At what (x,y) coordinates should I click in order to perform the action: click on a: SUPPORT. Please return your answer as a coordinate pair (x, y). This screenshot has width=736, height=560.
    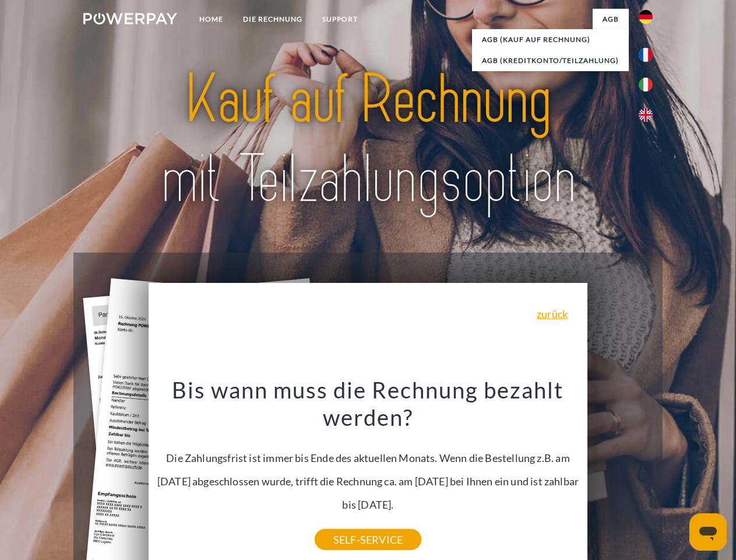
    Looking at the image, I should click on (340, 19).